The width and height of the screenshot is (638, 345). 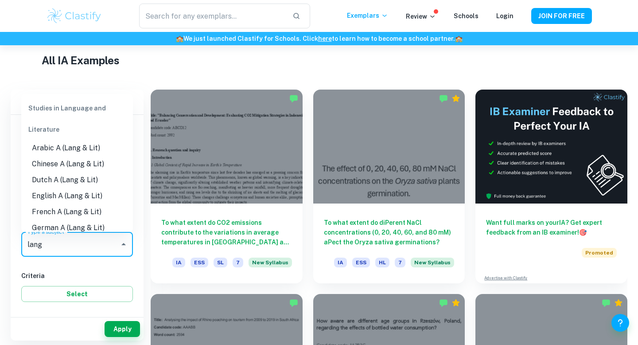 I want to click on h6: Filter exemplars, so click(x=77, y=102).